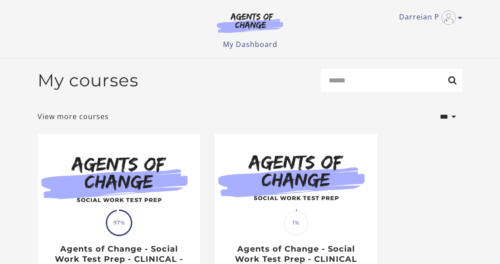 The width and height of the screenshot is (500, 264). What do you see at coordinates (250, 23) in the screenshot?
I see `img: Agents of Change Logo` at bounding box center [250, 23].